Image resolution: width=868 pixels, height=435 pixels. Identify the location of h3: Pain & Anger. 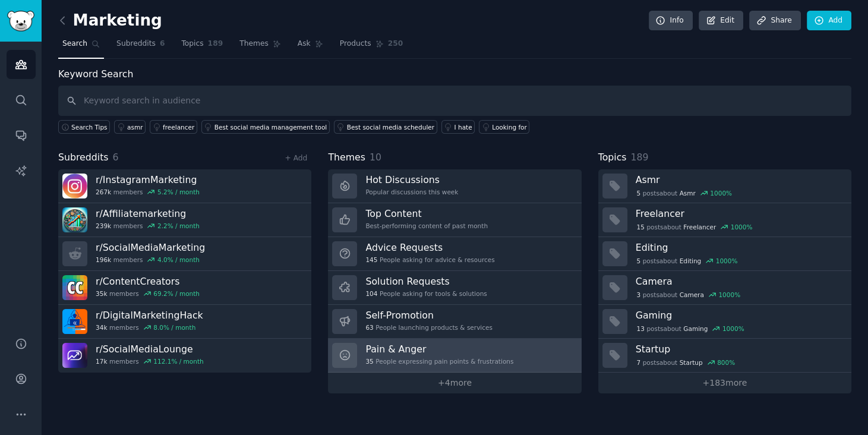
(439, 348).